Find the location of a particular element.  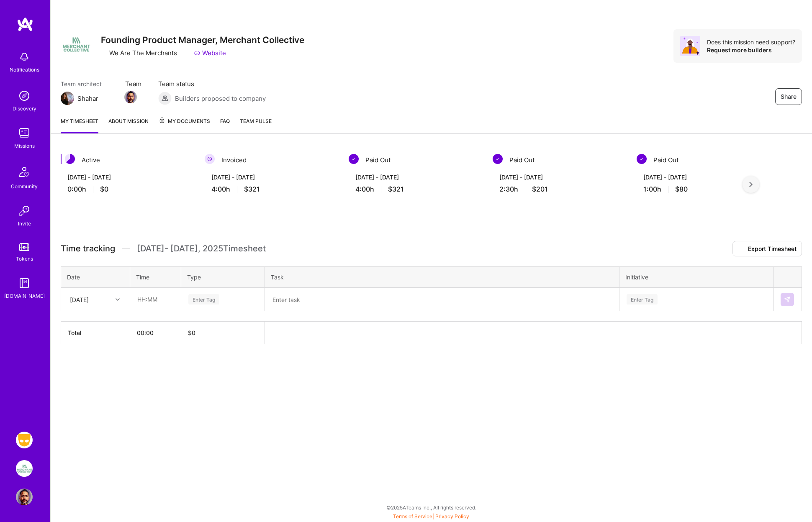

i: icon Download is located at coordinates (741, 249).